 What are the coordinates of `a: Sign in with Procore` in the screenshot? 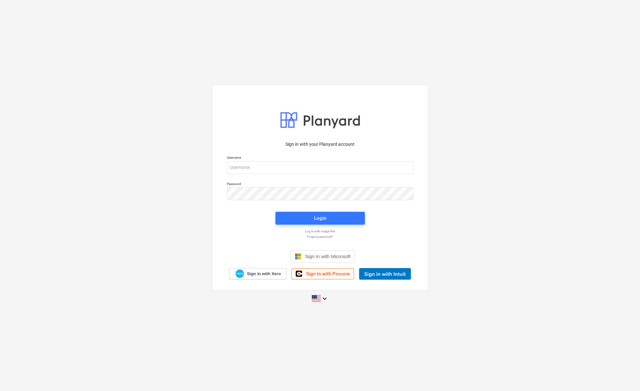 It's located at (323, 274).